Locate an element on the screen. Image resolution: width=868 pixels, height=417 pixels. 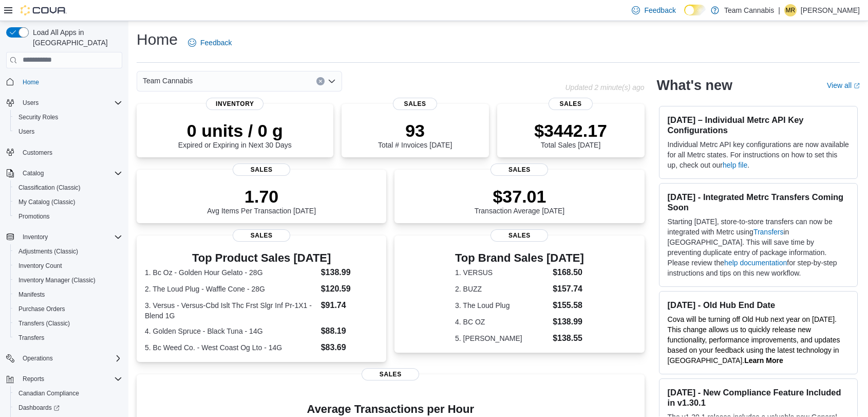
p: 0 units / 0 g is located at coordinates (235, 131).